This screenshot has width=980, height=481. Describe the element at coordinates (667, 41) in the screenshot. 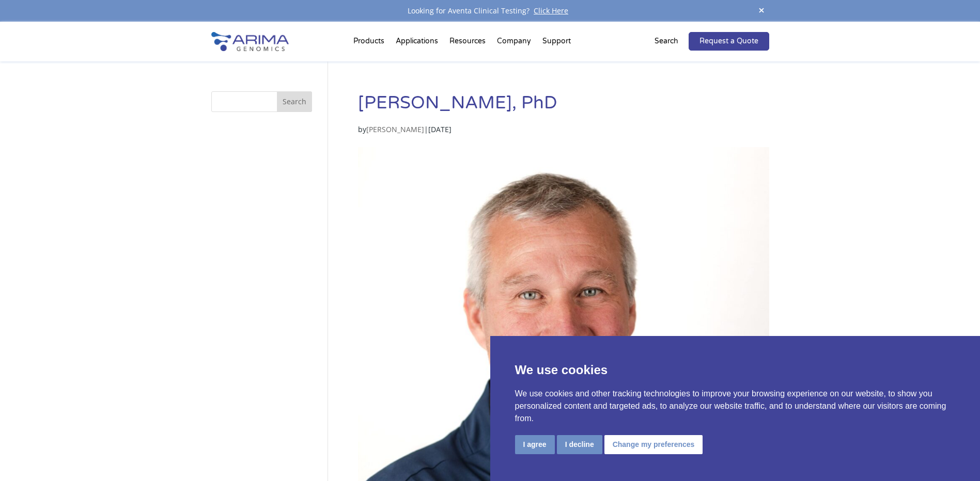

I see `p: Search` at that location.